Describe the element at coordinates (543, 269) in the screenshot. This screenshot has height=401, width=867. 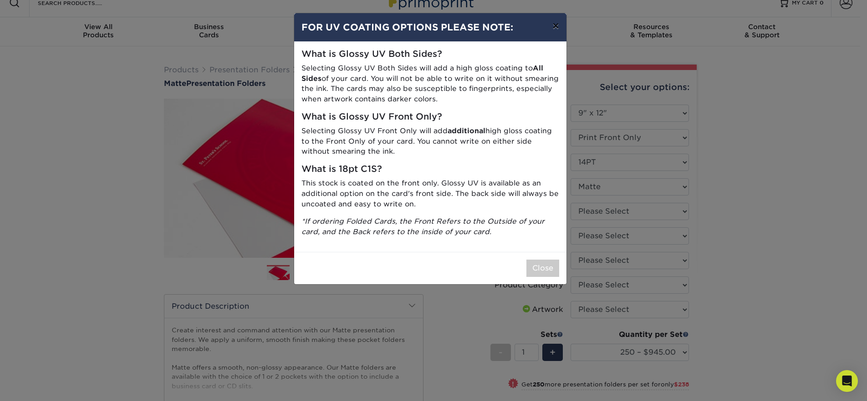
I see `button: Close` at that location.